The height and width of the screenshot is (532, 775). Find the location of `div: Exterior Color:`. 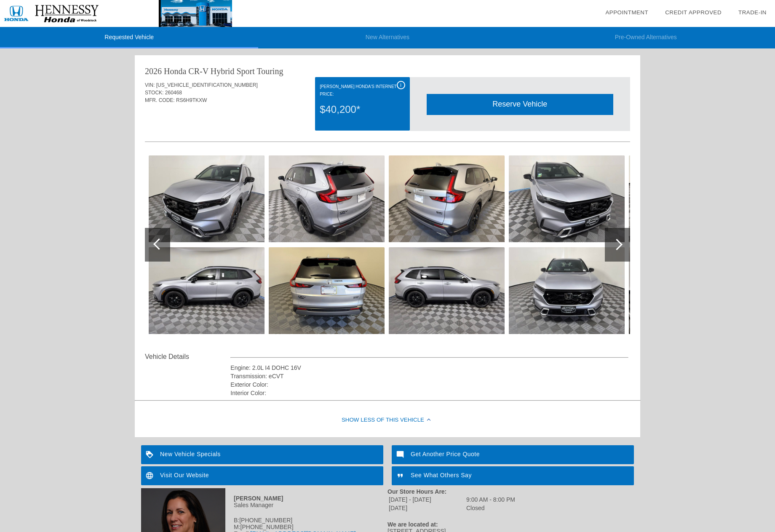

div: Exterior Color: is located at coordinates (429, 384).